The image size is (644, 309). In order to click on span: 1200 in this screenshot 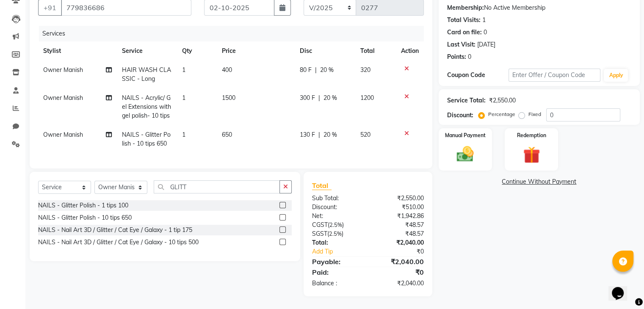, I will do `click(367, 98)`.